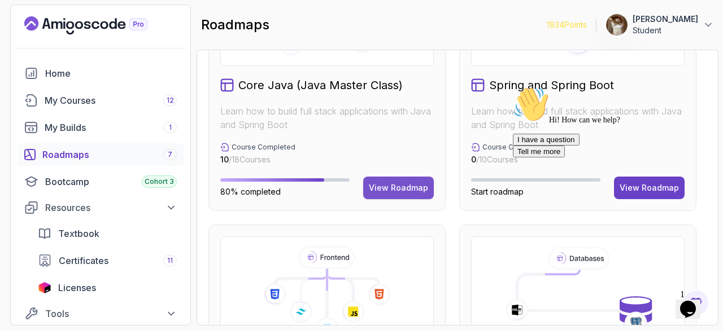  What do you see at coordinates (224, 159) in the screenshot?
I see `span: 10` at bounding box center [224, 159].